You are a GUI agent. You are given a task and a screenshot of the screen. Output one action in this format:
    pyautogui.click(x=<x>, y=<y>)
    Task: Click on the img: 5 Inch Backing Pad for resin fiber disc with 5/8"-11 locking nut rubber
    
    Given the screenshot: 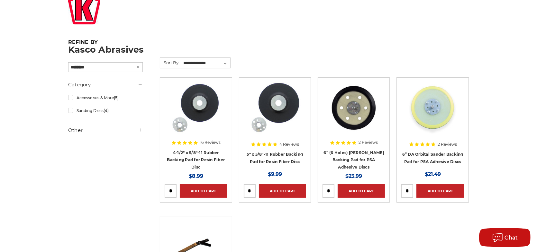 What is the action you would take?
    pyautogui.click(x=275, y=108)
    